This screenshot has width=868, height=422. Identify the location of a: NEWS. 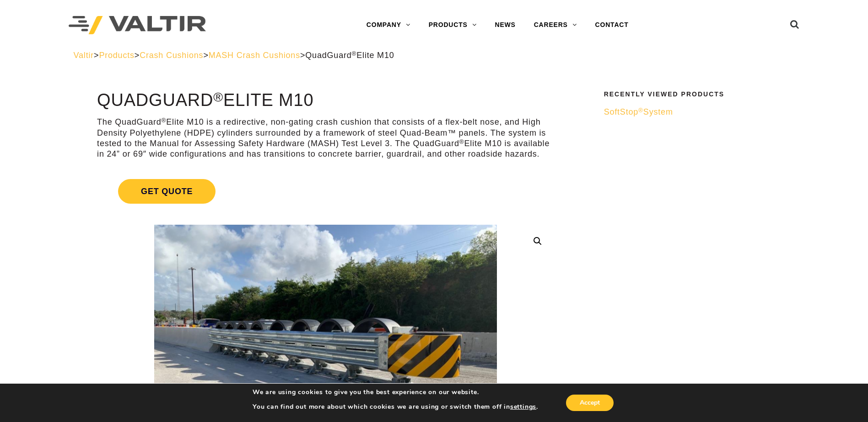
(505, 25).